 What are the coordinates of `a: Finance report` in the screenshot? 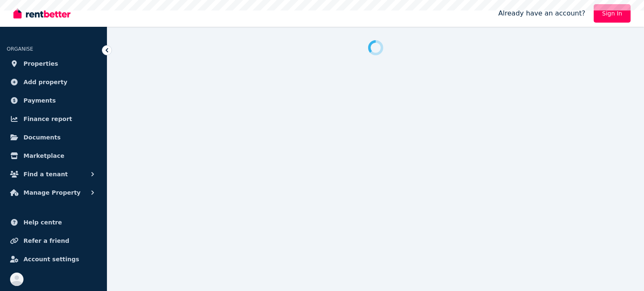 It's located at (53, 119).